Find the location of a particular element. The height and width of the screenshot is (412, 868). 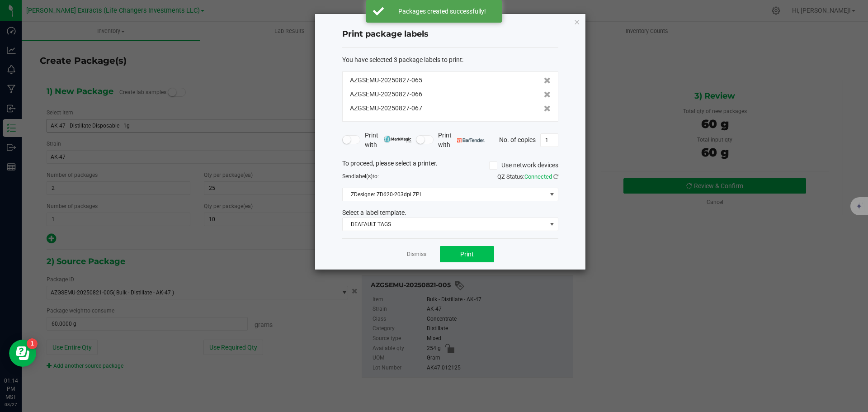

button: Print is located at coordinates (467, 254).